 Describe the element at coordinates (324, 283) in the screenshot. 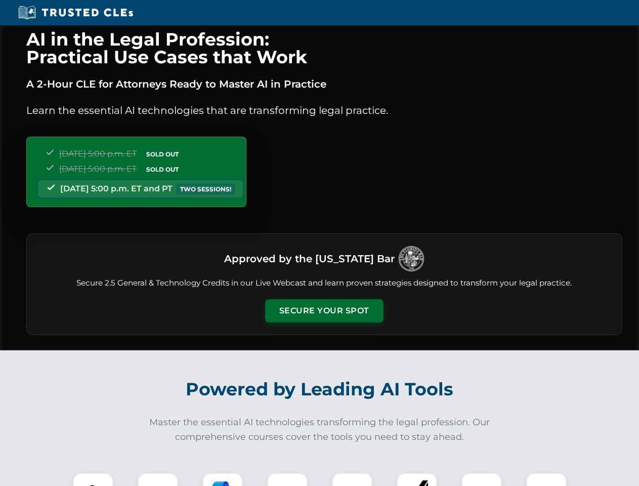

I see `p: Secure 2.5 General & Technology Credits in our Live Webcast and learn proven strategies designed ...` at that location.